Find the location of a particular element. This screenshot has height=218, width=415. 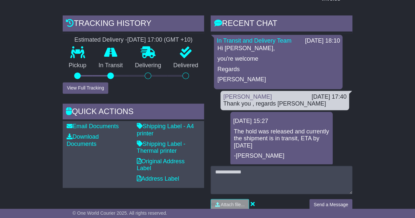

p: you're welcome is located at coordinates (278, 59).